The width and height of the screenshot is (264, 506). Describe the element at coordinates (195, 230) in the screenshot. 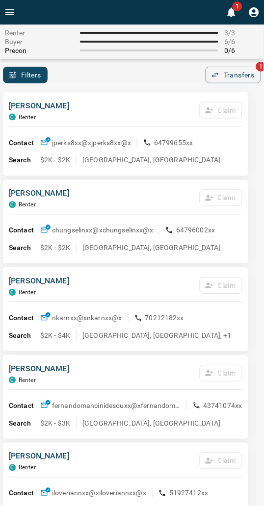

I see `p: 64796002xx` at that location.